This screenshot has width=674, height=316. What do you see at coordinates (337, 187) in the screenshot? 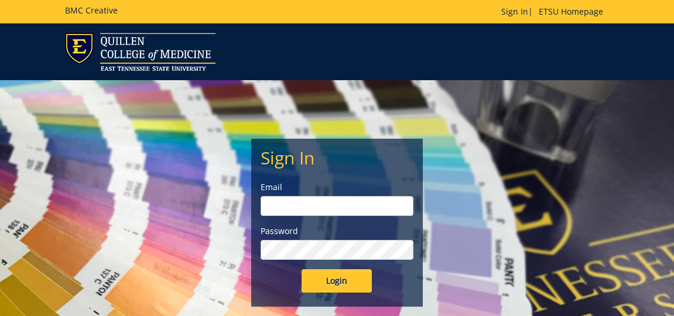
I see `label: Email` at bounding box center [337, 187].